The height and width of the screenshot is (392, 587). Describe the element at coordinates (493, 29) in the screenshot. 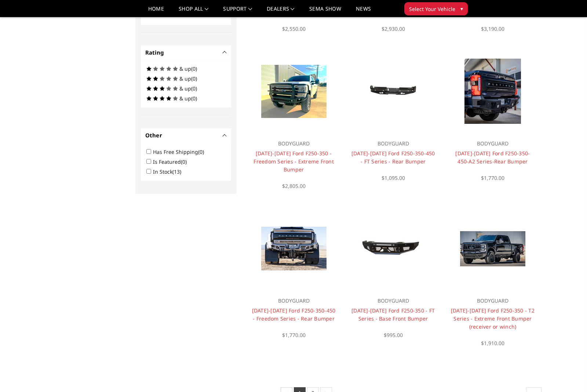

I see `span: $3,190.00` at that location.